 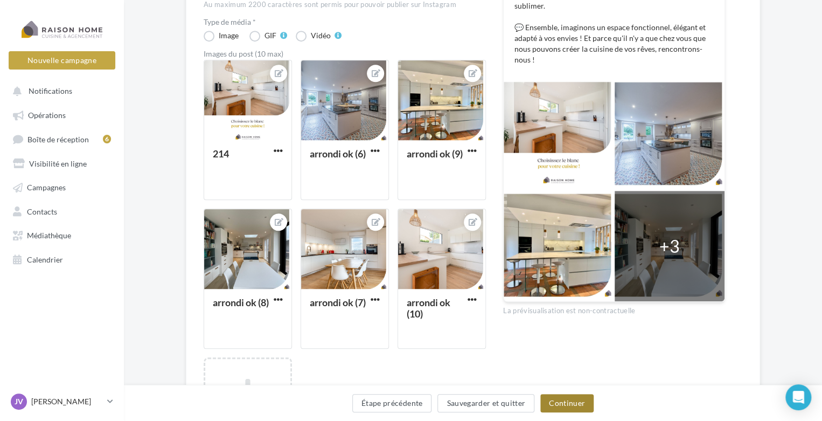 I want to click on div: arrondi ok (6), so click(x=338, y=153).